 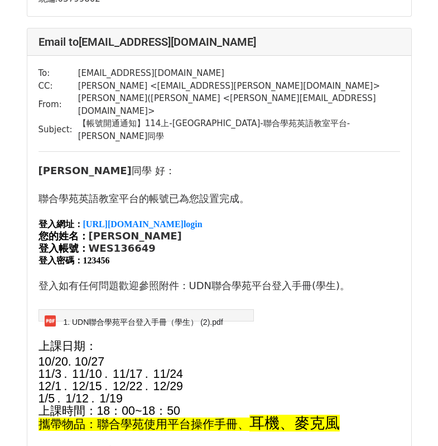 I want to click on span: 攜帶物品：聯合學苑使用平台操作手冊、, so click(x=144, y=424).